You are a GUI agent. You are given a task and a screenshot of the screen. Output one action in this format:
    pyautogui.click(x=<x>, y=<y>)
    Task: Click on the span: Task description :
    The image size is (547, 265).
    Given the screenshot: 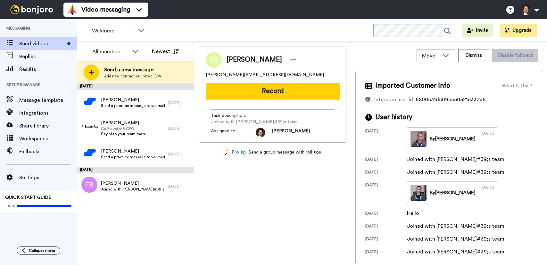 What is the action you would take?
    pyautogui.click(x=233, y=115)
    